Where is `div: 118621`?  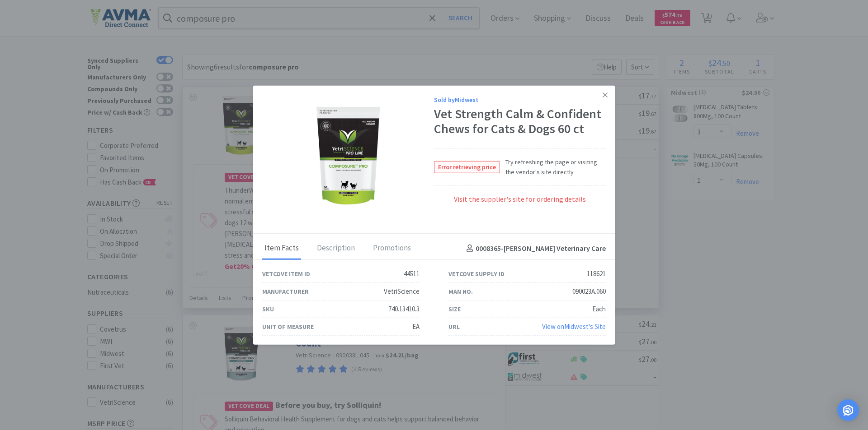
div: 118621 is located at coordinates (596, 275).